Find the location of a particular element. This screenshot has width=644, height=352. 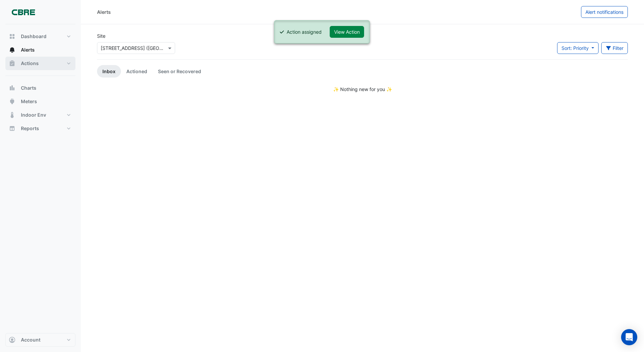

app-icon: Meters is located at coordinates (12, 101).